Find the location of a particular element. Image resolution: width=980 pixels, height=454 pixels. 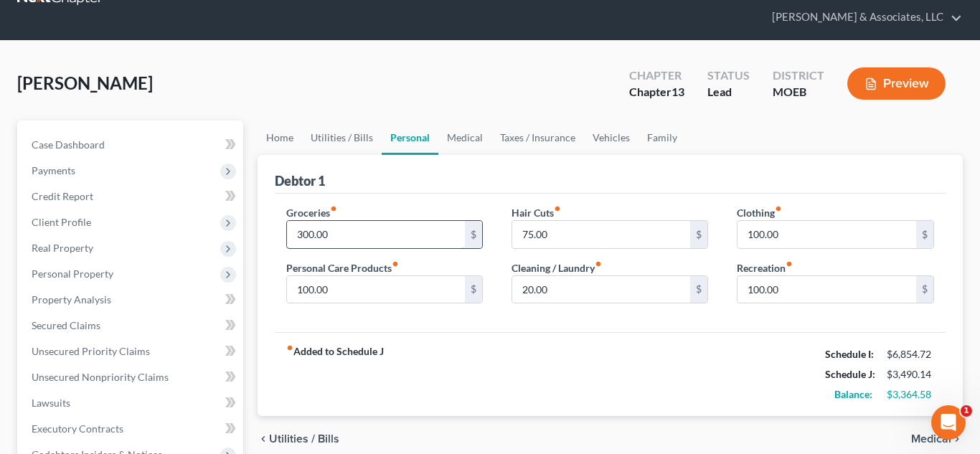

a: Home is located at coordinates (280, 137).